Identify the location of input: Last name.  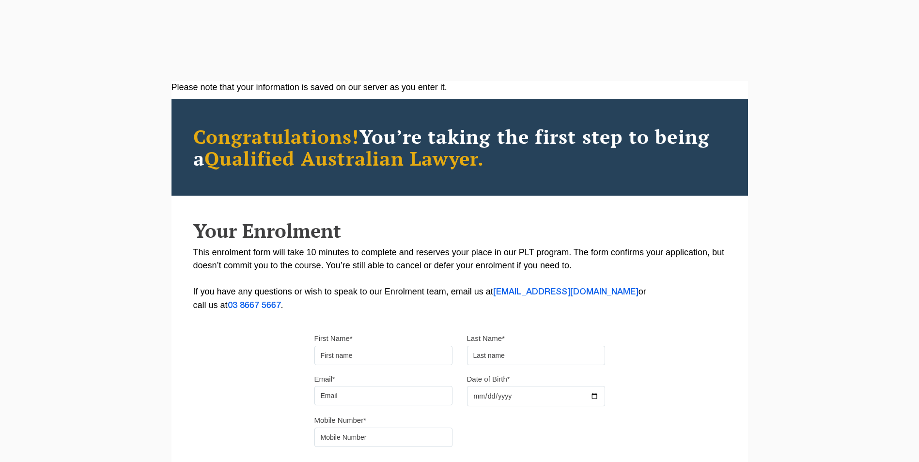
(536, 356).